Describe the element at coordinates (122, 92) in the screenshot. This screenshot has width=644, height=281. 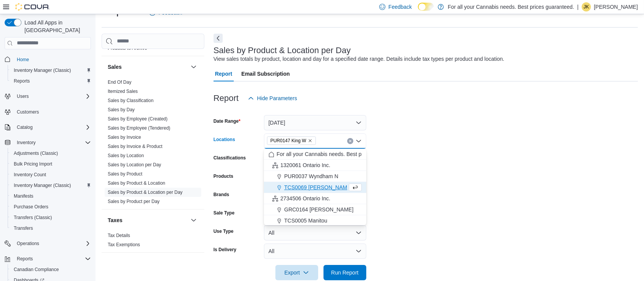
I see `a: Itemized Sales` at that location.